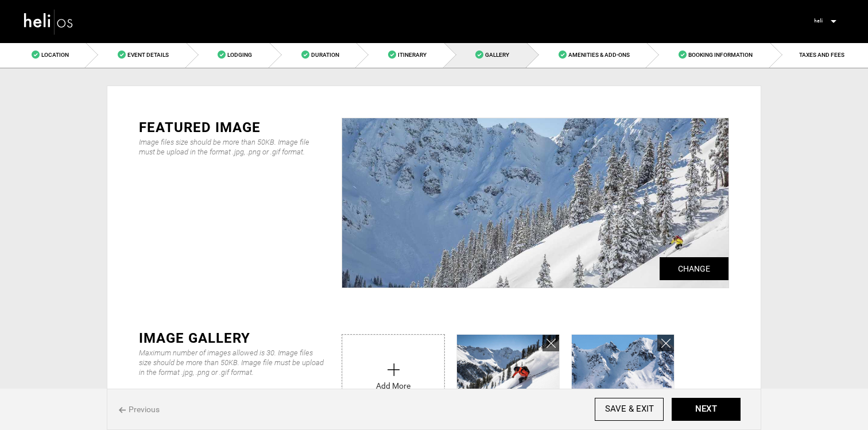  I want to click on label: Change, so click(694, 269).